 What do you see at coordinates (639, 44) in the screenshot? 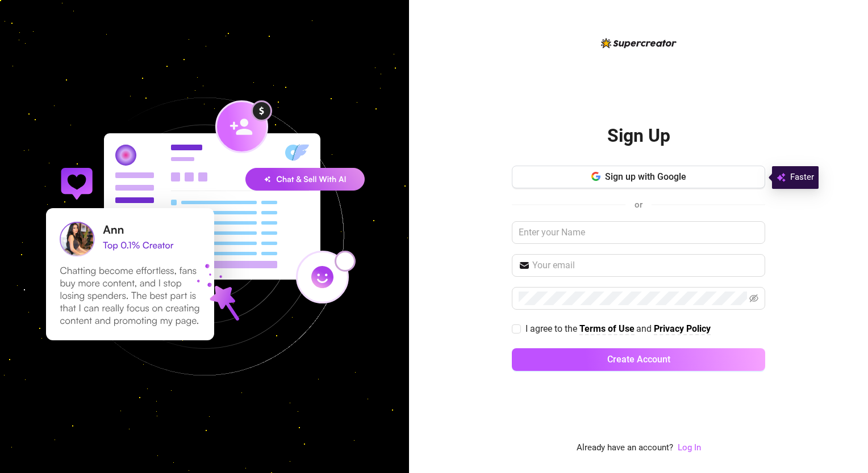
I see `img: logo-BBDzfeDw.svg` at bounding box center [639, 44].